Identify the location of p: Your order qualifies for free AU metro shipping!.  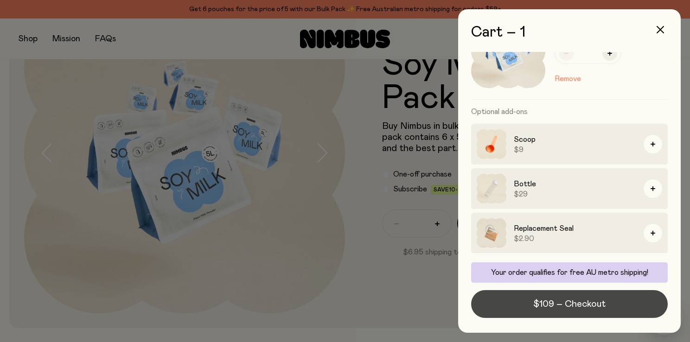
(569, 273).